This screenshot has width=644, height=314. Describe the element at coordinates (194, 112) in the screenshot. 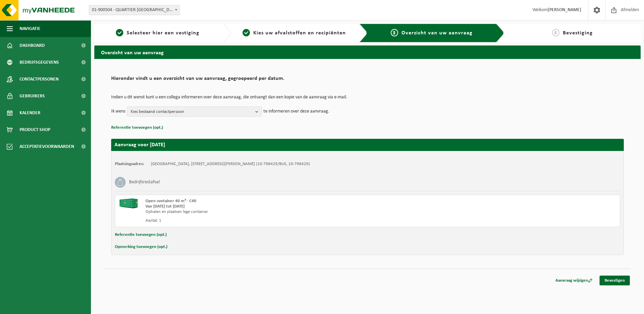

I see `button: Kies bestaand contactpersoon` at that location.